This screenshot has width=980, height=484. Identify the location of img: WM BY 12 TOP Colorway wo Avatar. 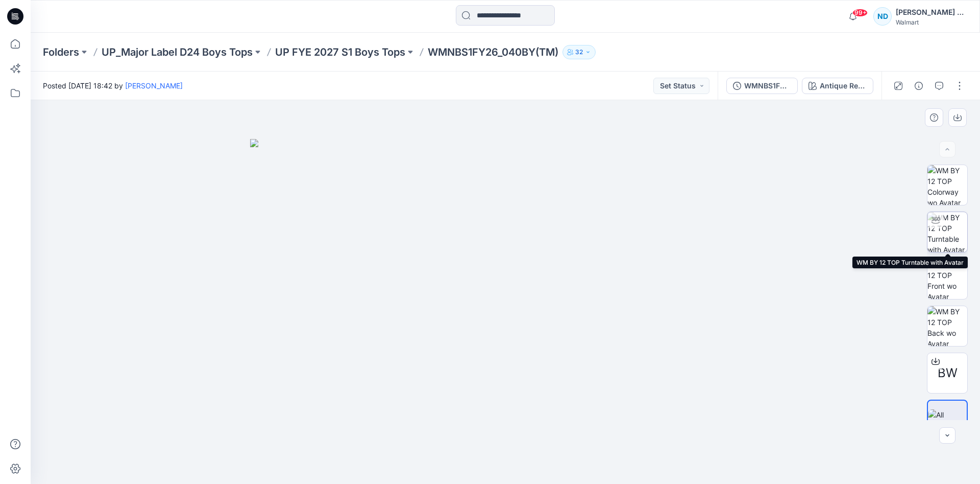
(947, 185).